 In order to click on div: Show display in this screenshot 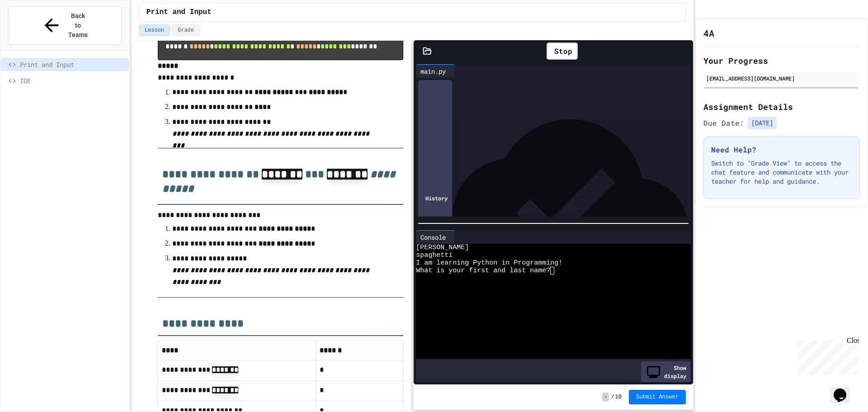, I will do `click(666, 372)`.